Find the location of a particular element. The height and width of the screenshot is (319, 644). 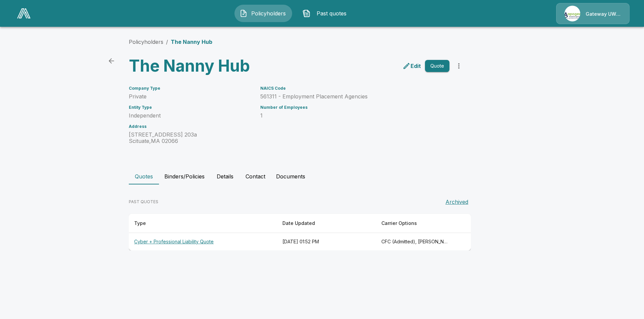

th: CFC (Admitted), Beazley, Tokio Marine TMHCC (Non-Admitted), At-Bay (Non-Admitted), Coalition (Non... is located at coordinates (415, 242).